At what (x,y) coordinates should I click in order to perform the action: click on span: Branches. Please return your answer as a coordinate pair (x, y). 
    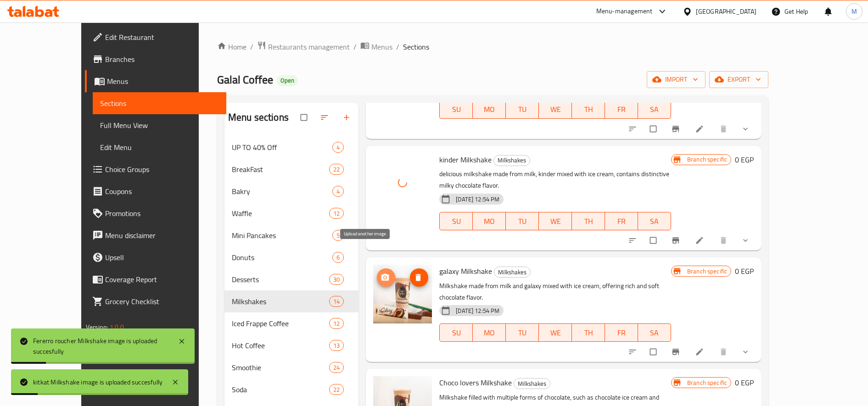
    Looking at the image, I should click on (162, 59).